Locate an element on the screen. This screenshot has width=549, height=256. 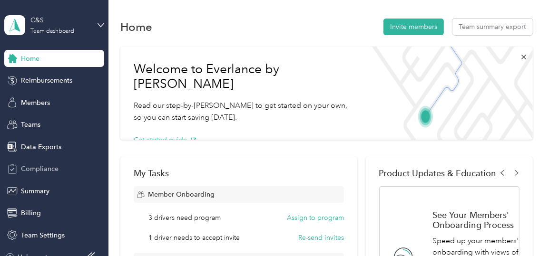
span: Member Onboarding is located at coordinates (181, 194).